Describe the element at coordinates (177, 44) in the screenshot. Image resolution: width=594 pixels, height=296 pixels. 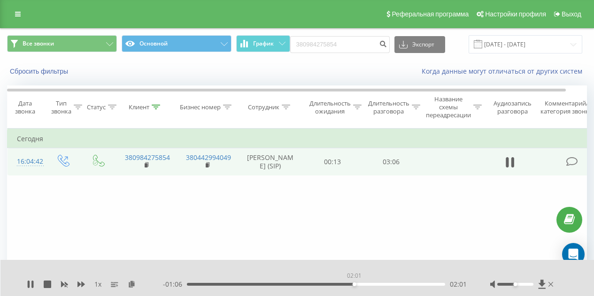
I see `button: Основной` at that location.